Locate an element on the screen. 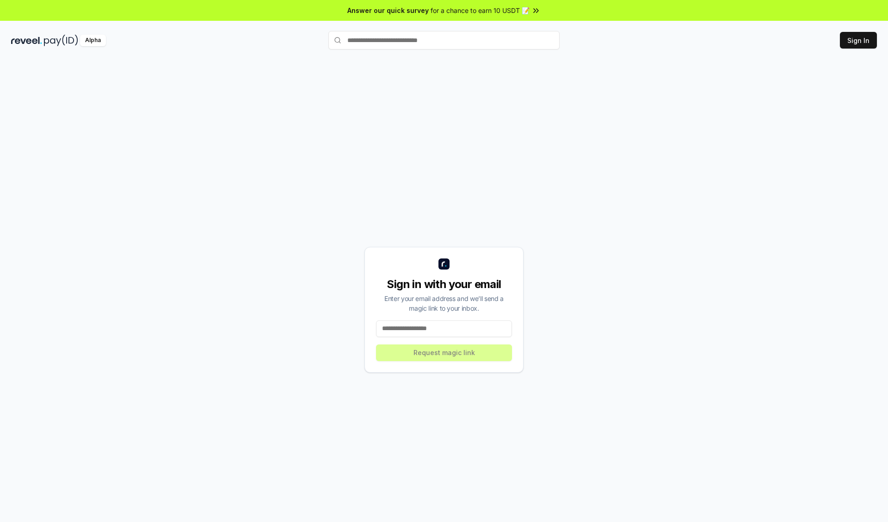  button: Sign In is located at coordinates (859, 40).